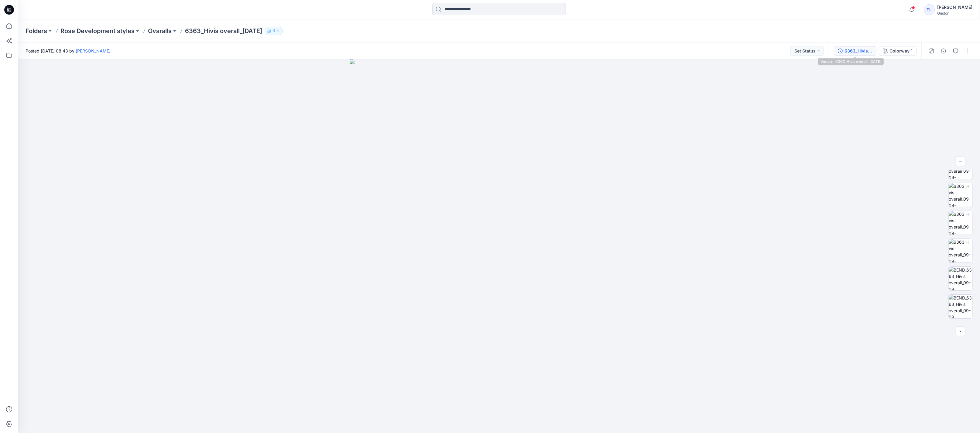 The height and width of the screenshot is (433, 980). Describe the element at coordinates (98, 31) in the screenshot. I see `a: Rose Development styles` at that location.